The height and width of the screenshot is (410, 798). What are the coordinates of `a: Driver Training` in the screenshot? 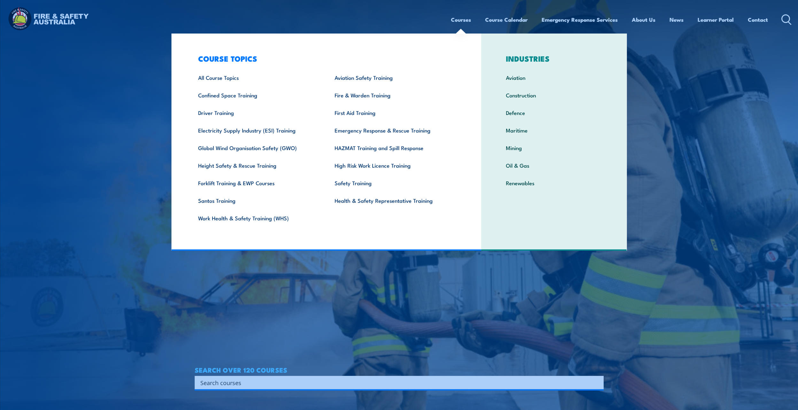 It's located at (256, 113).